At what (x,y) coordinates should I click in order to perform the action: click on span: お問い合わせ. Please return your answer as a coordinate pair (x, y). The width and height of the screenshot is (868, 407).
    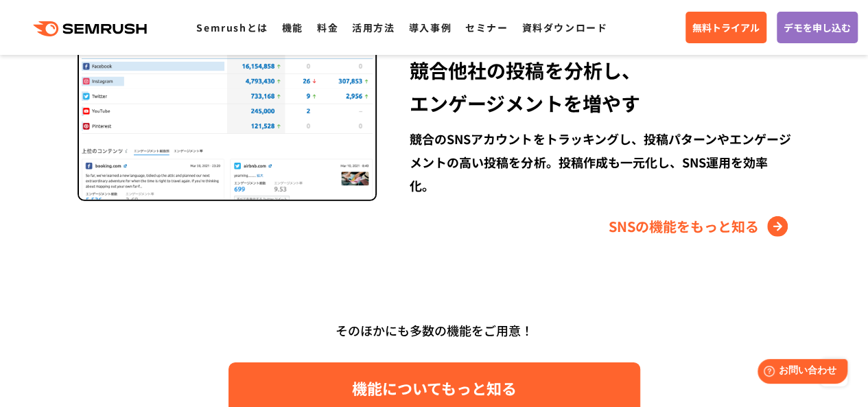
    Looking at the image, I should click on (62, 17).